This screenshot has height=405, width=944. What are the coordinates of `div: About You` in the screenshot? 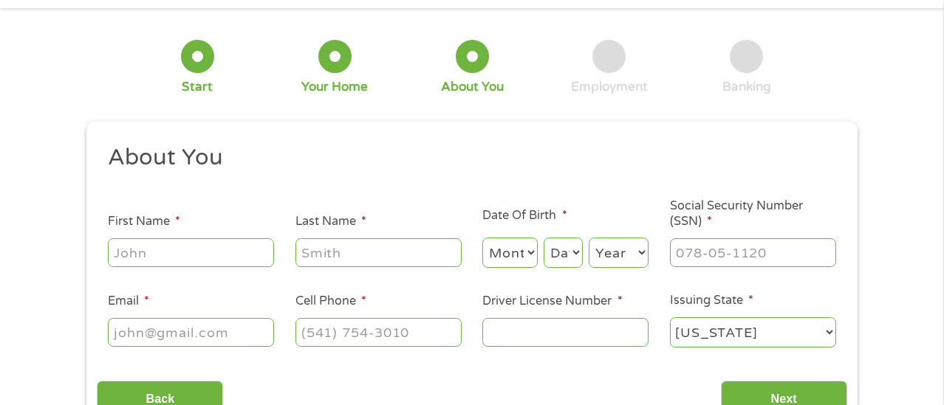 It's located at (472, 87).